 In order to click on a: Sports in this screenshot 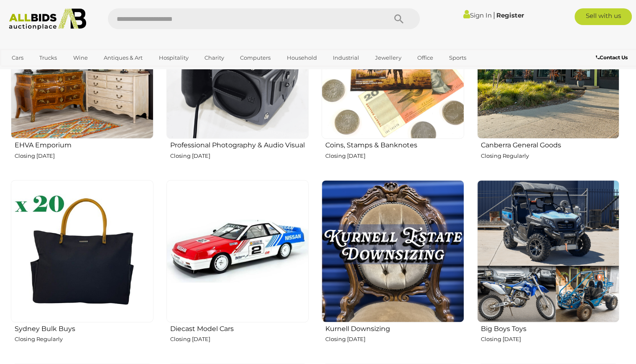, I will do `click(457, 58)`.